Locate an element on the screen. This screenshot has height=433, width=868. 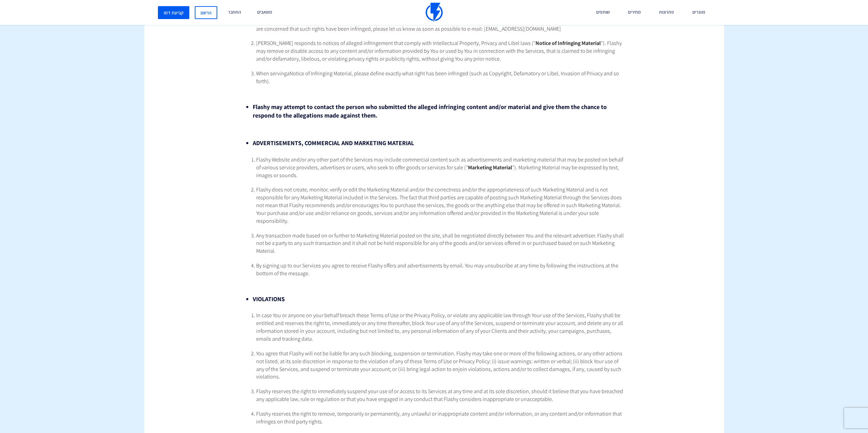
span: a is located at coordinates (288, 73).